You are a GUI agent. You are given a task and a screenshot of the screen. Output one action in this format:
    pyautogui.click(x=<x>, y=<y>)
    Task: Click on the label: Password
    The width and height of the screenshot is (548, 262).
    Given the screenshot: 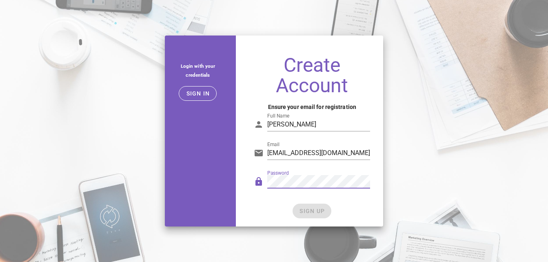 What is the action you would take?
    pyautogui.click(x=278, y=173)
    